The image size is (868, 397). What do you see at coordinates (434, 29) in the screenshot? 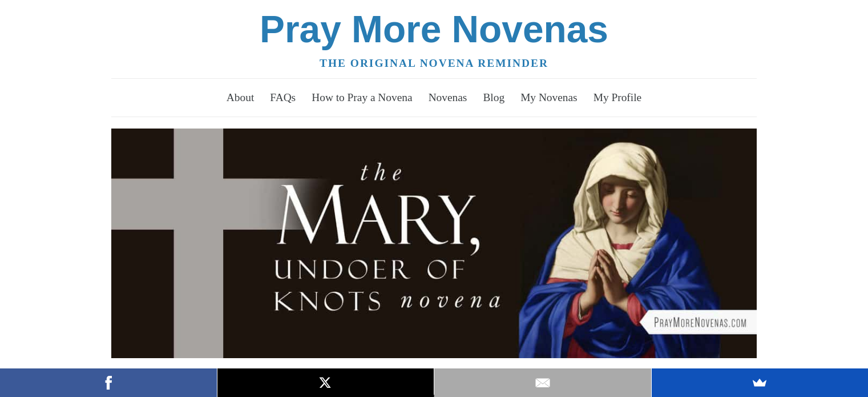
I see `a: Pray More Novenas` at bounding box center [434, 29].